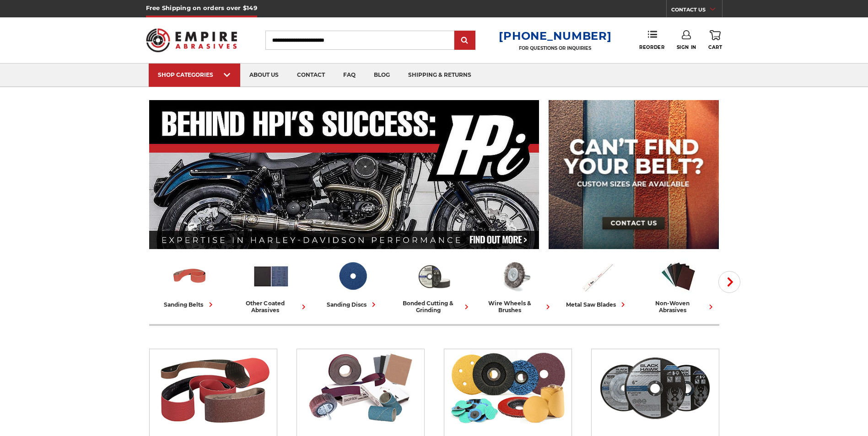  What do you see at coordinates (190, 305) in the screenshot?
I see `div: sanding belts` at bounding box center [190, 305].